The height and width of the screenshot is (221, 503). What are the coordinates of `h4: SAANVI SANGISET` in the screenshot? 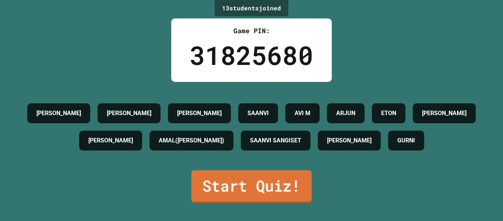 It's located at (276, 140).